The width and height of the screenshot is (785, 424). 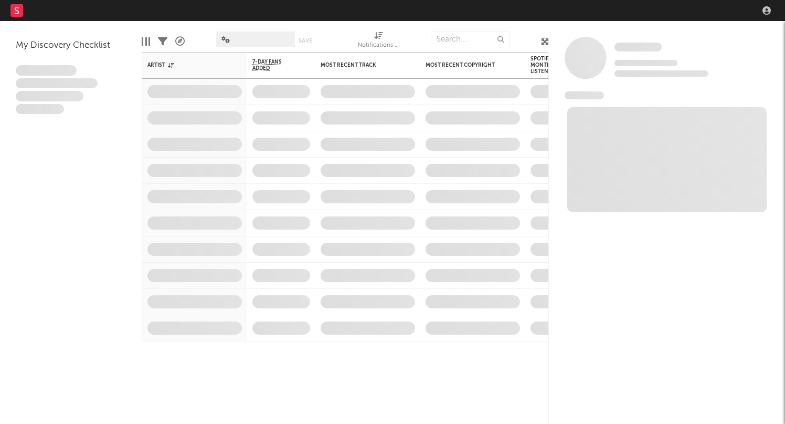 I want to click on span: 0 fans last week, so click(x=661, y=73).